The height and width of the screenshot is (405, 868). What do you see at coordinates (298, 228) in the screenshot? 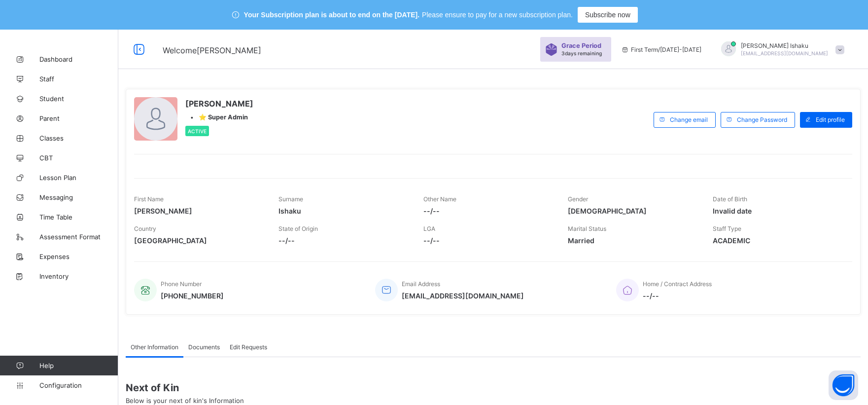
I see `span: State of Origin` at bounding box center [298, 228].